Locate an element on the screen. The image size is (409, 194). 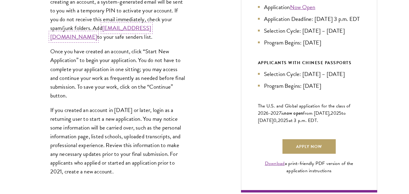
li: Application is located at coordinates (309, 7).